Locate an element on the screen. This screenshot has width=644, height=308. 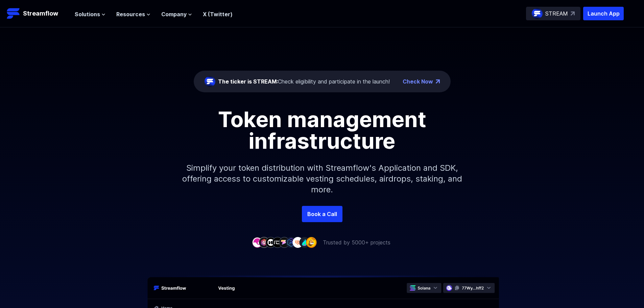
img: company-2 is located at coordinates (264, 242).